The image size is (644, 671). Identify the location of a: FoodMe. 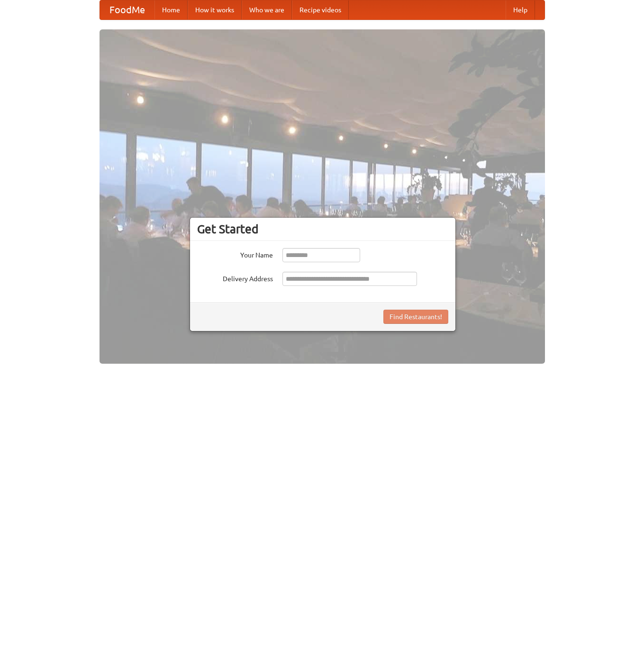
(127, 10).